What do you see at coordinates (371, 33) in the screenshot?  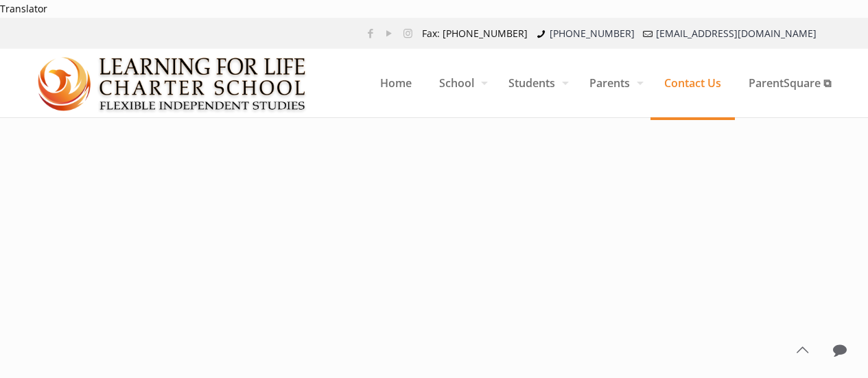 I see `a: Facebook icon` at bounding box center [371, 33].